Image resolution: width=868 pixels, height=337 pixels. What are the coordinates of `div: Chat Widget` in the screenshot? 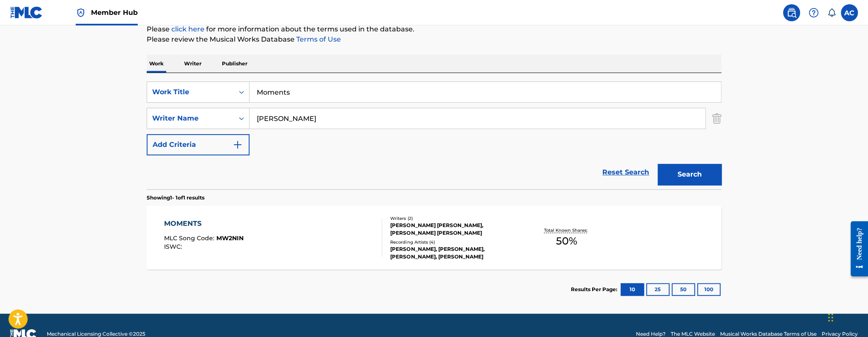 It's located at (846, 317).